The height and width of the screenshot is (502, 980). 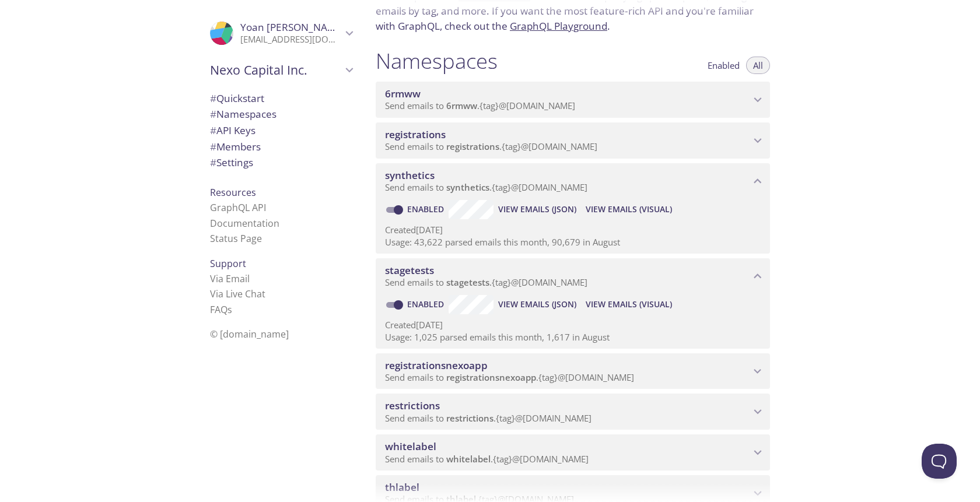 What do you see at coordinates (573, 276) in the screenshot?
I see `div: stagetests namespace` at bounding box center [573, 276].